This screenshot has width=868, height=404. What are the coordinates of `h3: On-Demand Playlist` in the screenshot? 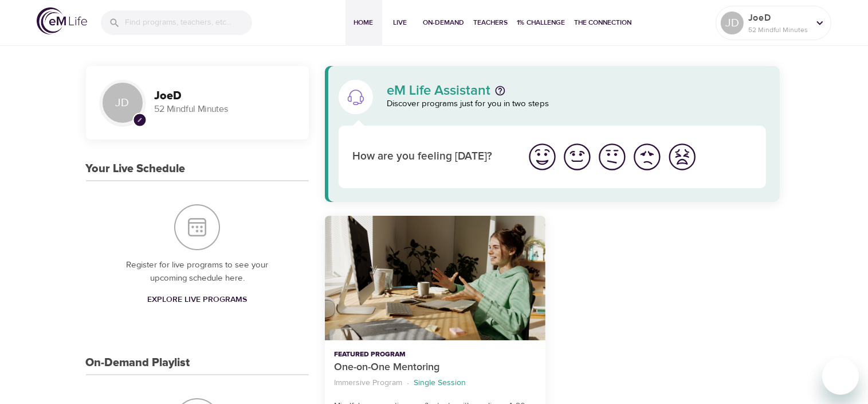 It's located at (138, 362).